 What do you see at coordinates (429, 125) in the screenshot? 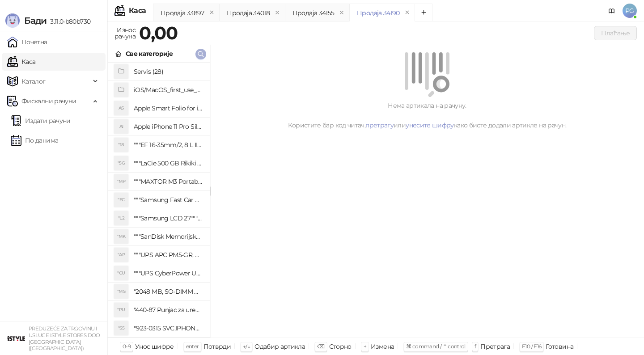
I see `a: унесите шифру` at bounding box center [429, 125].